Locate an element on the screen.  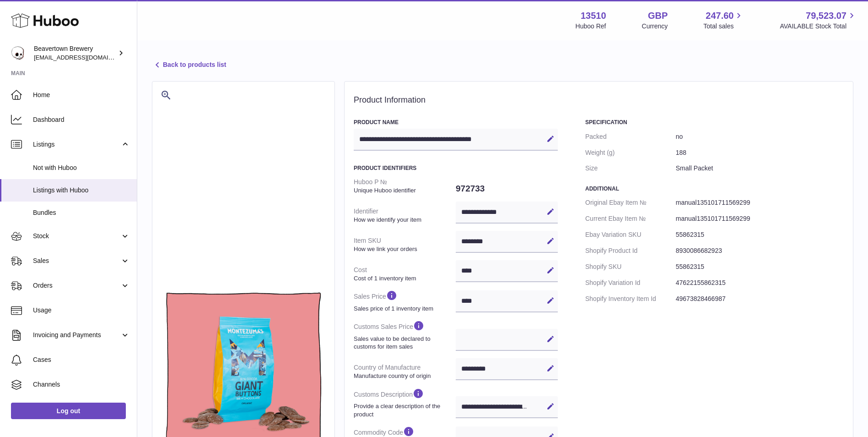
dt: Country of Manufacture is located at coordinates (404, 371).